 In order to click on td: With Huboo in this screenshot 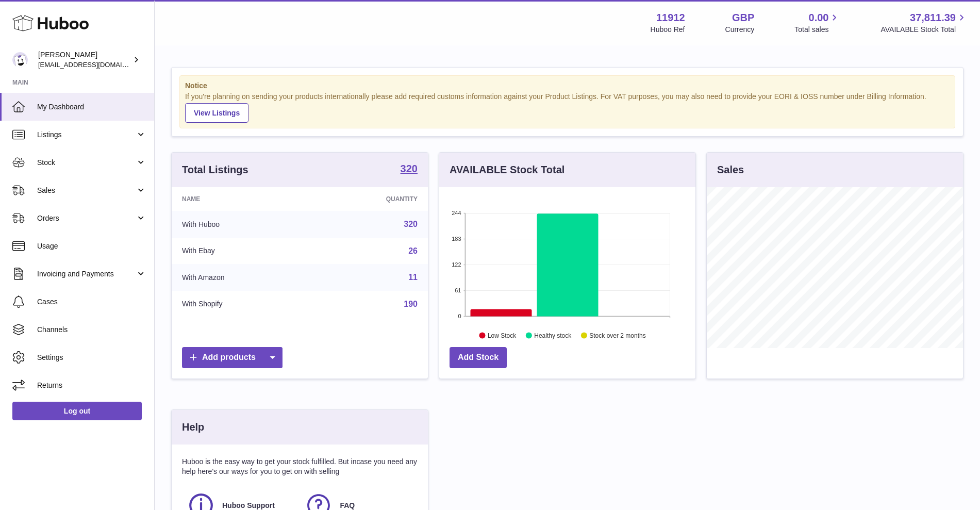, I will do `click(241, 224)`.